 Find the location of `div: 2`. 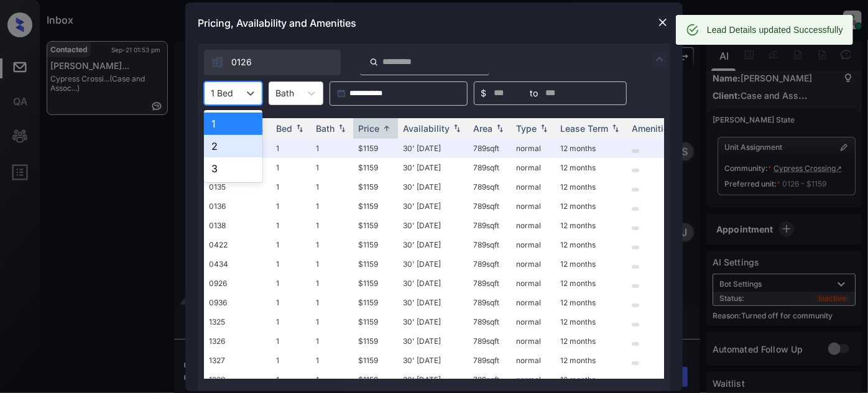

div: 2 is located at coordinates (233, 146).